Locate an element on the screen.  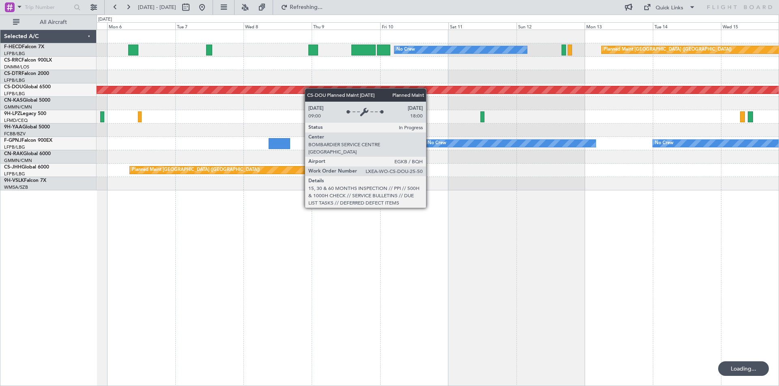
div: Sun 12 is located at coordinates (550, 26).